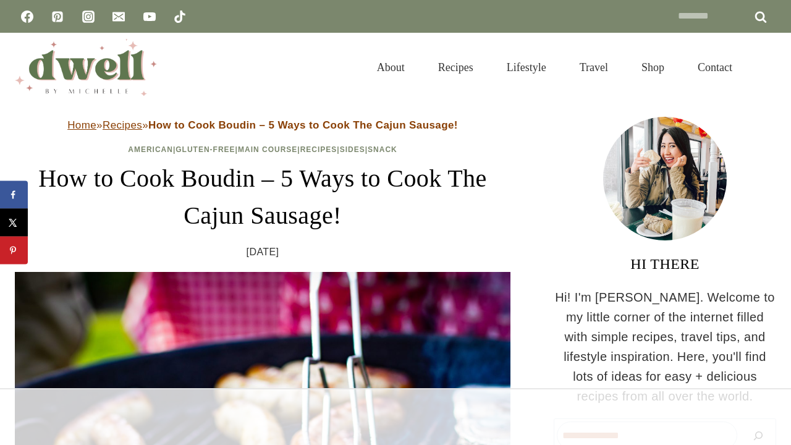  I want to click on h3: HI THERE, so click(665, 264).